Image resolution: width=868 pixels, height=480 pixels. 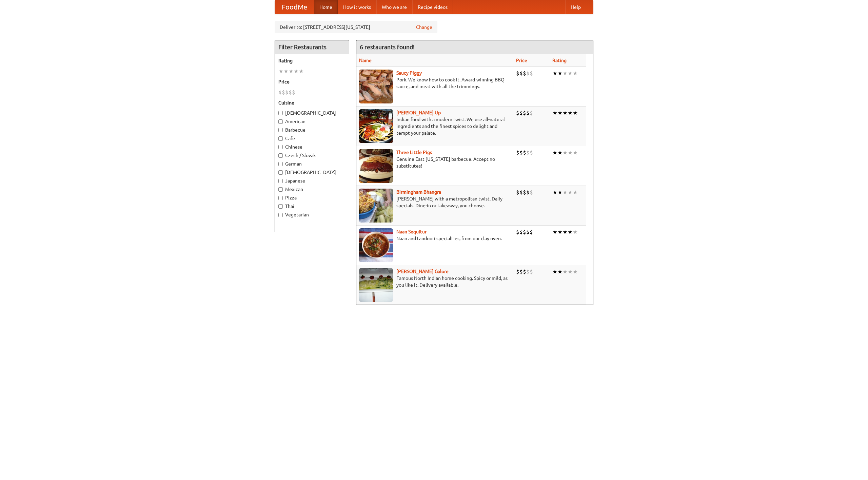 What do you see at coordinates (312, 189) in the screenshot?
I see `label: Mexican` at bounding box center [312, 189].